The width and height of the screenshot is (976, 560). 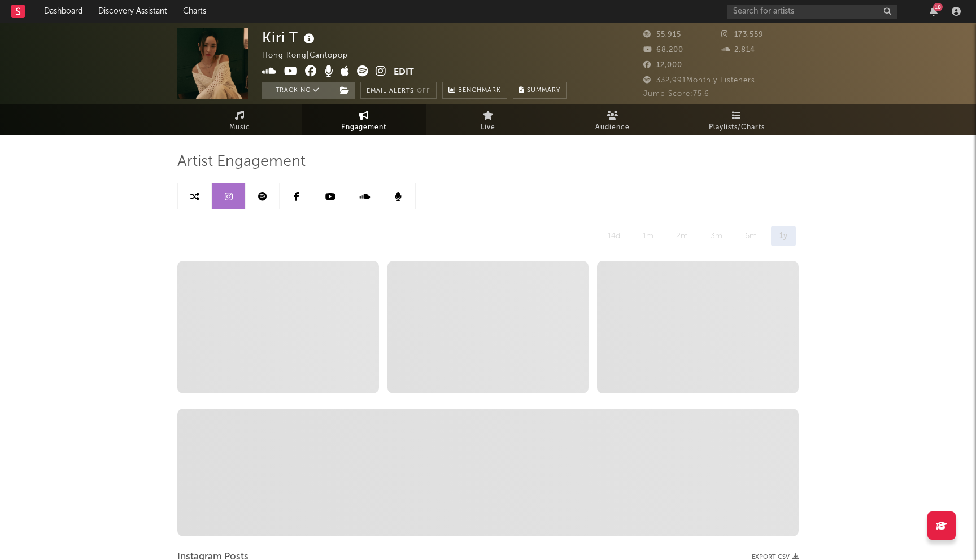 I want to click on span: Engagement, so click(x=364, y=127).